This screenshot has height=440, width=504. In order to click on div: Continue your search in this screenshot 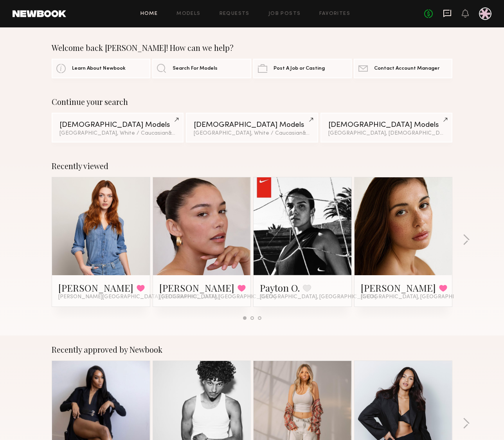, I will do `click(252, 102)`.